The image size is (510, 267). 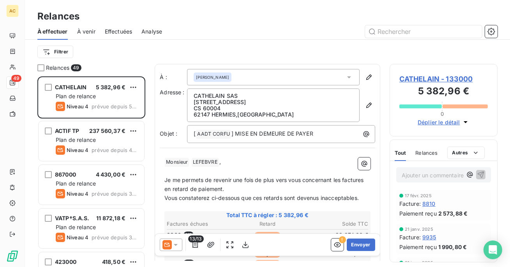 I want to click on span: 13/13, so click(x=196, y=239).